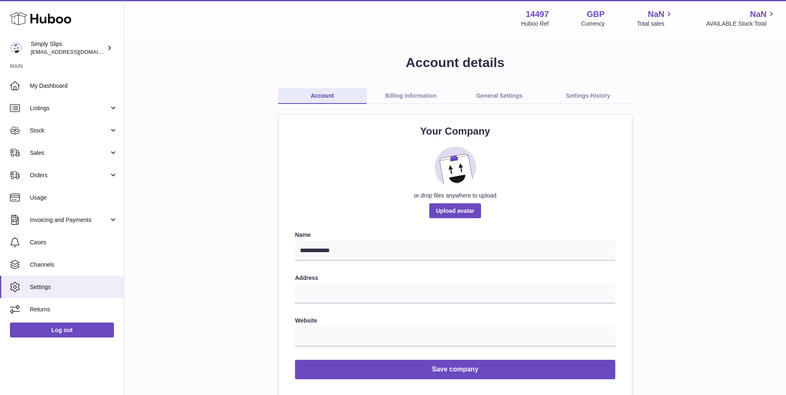 Image resolution: width=786 pixels, height=395 pixels. I want to click on a: Log out, so click(62, 330).